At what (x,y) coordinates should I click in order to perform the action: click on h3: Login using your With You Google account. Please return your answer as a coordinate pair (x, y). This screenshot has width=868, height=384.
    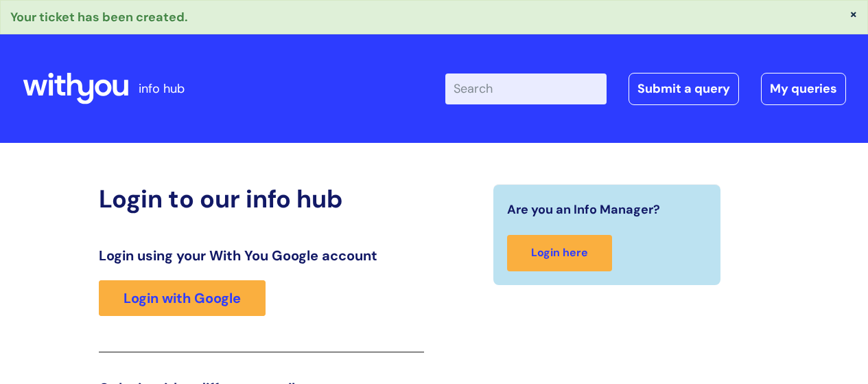
    Looking at the image, I should click on (261, 255).